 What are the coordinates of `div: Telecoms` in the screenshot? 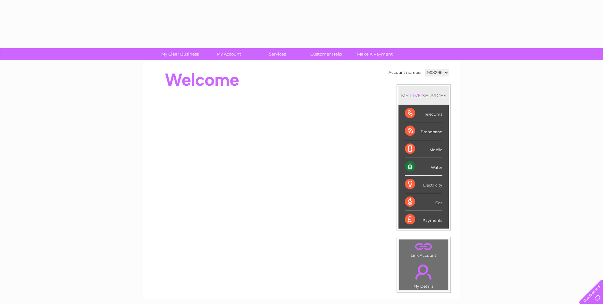 It's located at (424, 113).